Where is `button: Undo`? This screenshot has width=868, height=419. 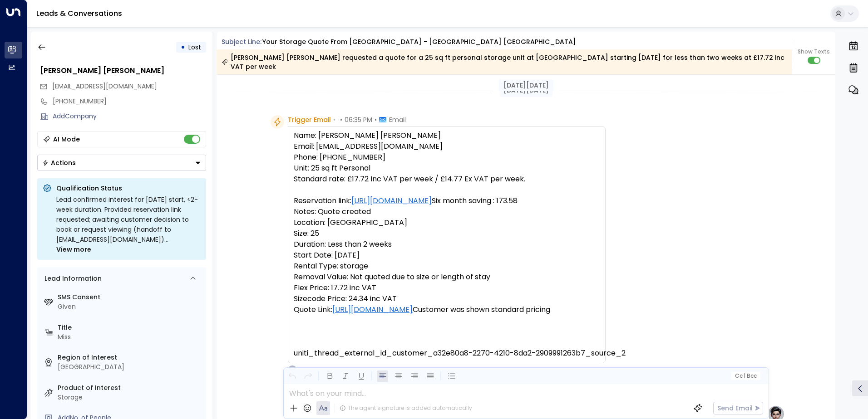 button: Undo is located at coordinates (292, 376).